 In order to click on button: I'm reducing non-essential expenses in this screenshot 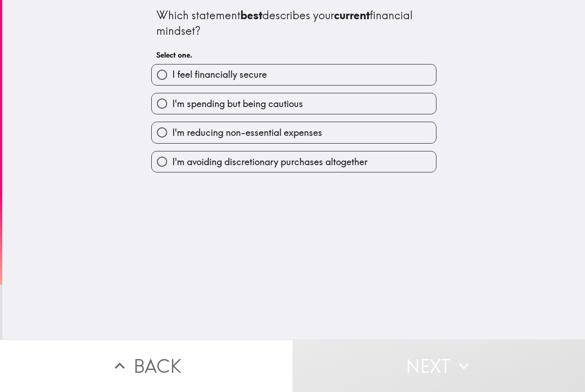, I will do `click(294, 132)`.